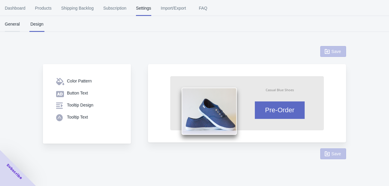 The width and height of the screenshot is (389, 186). What do you see at coordinates (280, 89) in the screenshot?
I see `div: Casual Blue Shoes` at bounding box center [280, 89].